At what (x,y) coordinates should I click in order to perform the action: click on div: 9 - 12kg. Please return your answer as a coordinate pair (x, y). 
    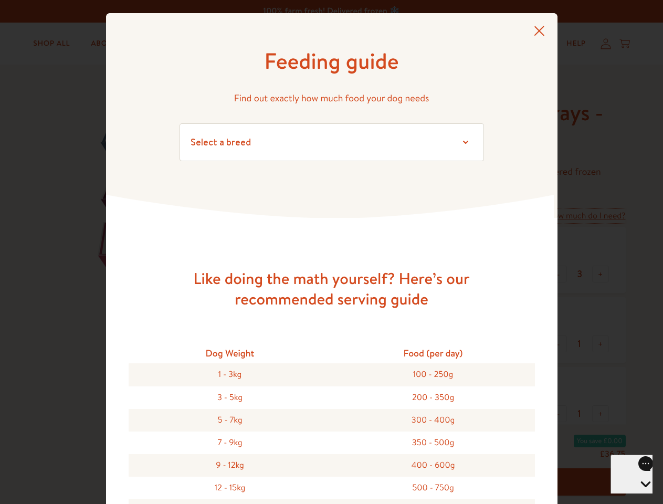
    Looking at the image, I should click on (230, 465).